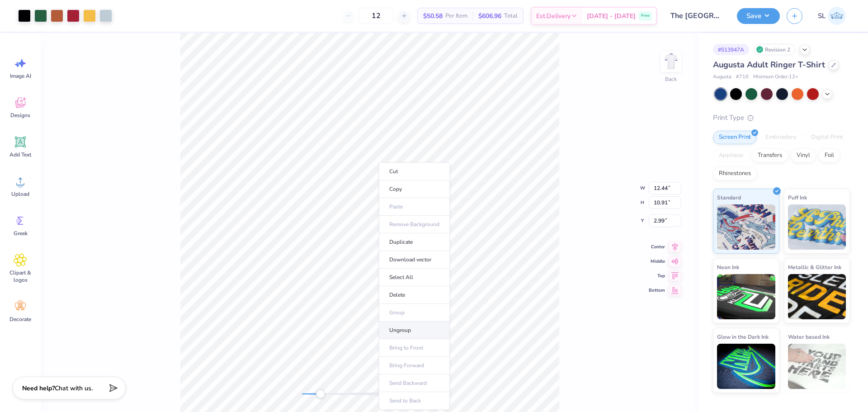  Describe the element at coordinates (321, 394) in the screenshot. I see `div: Accessibility label` at that location.